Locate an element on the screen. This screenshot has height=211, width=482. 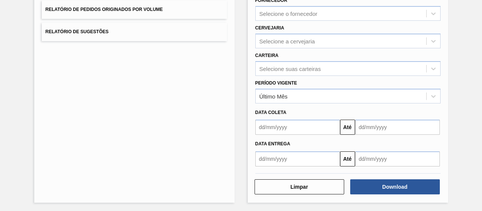
button: Download is located at coordinates (395, 187).